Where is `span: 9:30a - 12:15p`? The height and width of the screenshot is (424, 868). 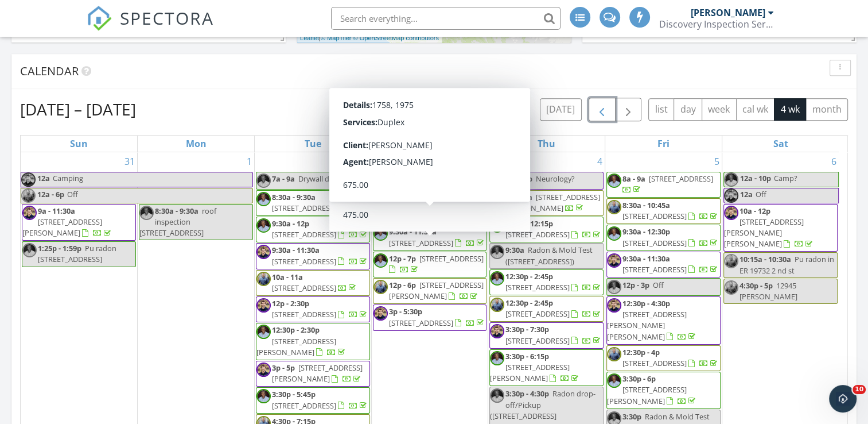 span: 9:30a - 12:15p is located at coordinates (529, 224).